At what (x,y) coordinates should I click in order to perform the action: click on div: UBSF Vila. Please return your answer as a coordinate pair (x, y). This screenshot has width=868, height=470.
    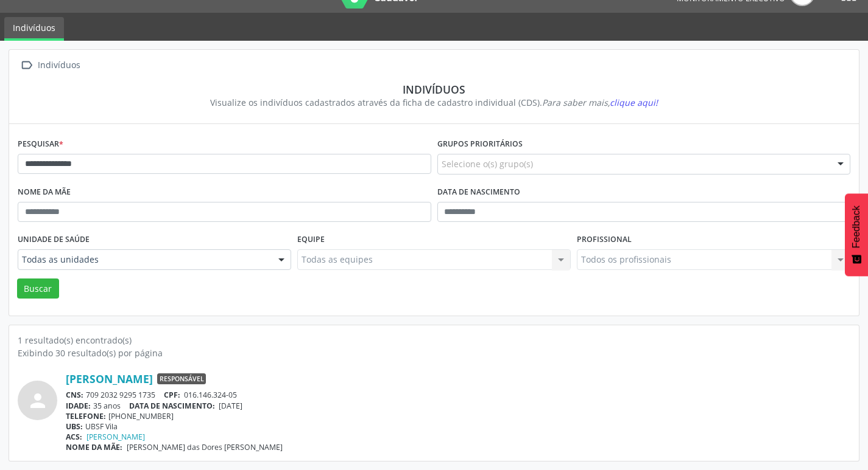
    Looking at the image, I should click on (458, 427).